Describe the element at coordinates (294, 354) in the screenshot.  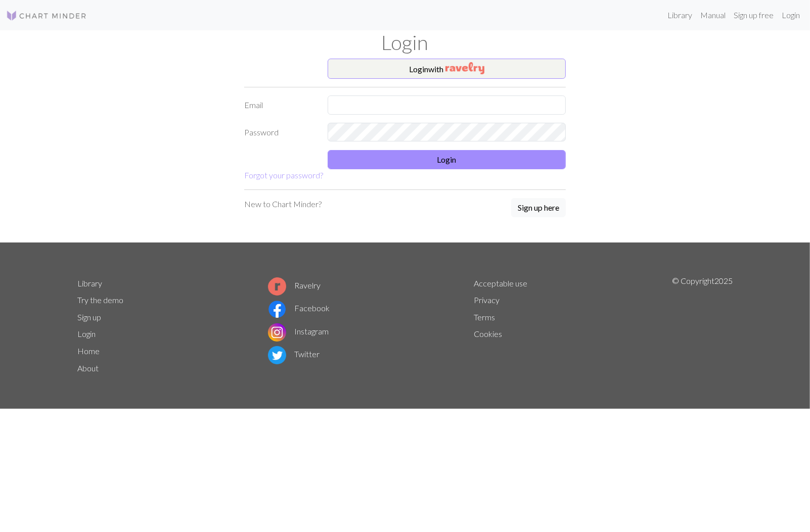
I see `a: Twitter` at that location.